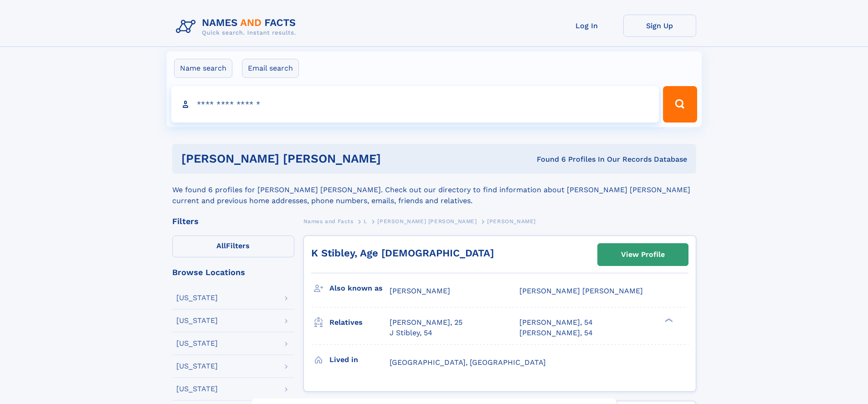  Describe the element at coordinates (221, 245) in the screenshot. I see `span: All` at that location.